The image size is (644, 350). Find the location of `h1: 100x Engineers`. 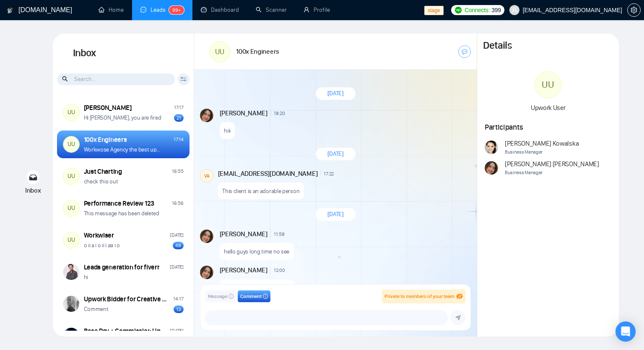

h1: 100x Engineers is located at coordinates (257, 52).